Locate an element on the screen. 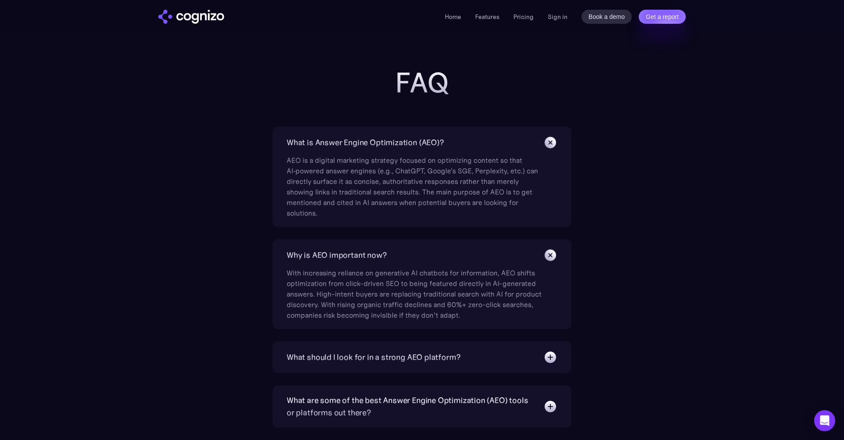  div: Open Intercom Messenger is located at coordinates (825, 420).